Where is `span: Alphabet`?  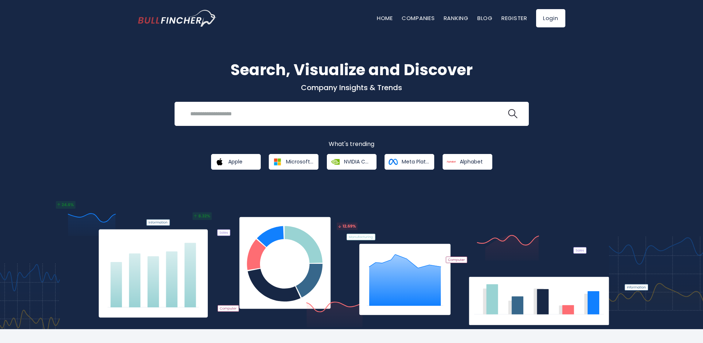
span: Alphabet is located at coordinates (471, 162).